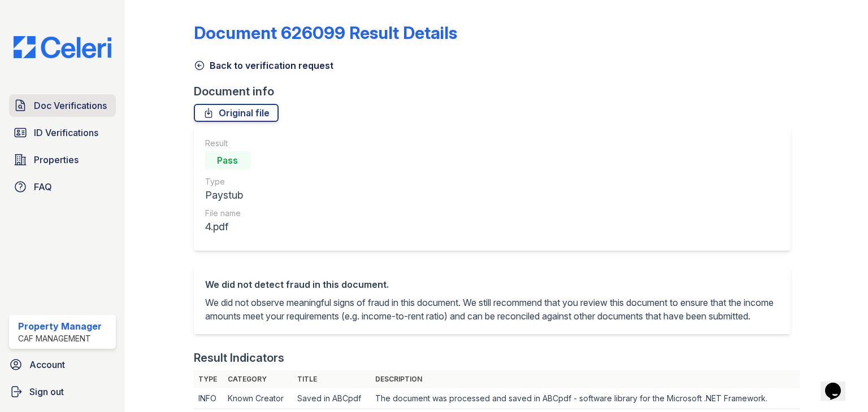  What do you see at coordinates (264, 66) in the screenshot?
I see `a: Back to verification request` at bounding box center [264, 66].